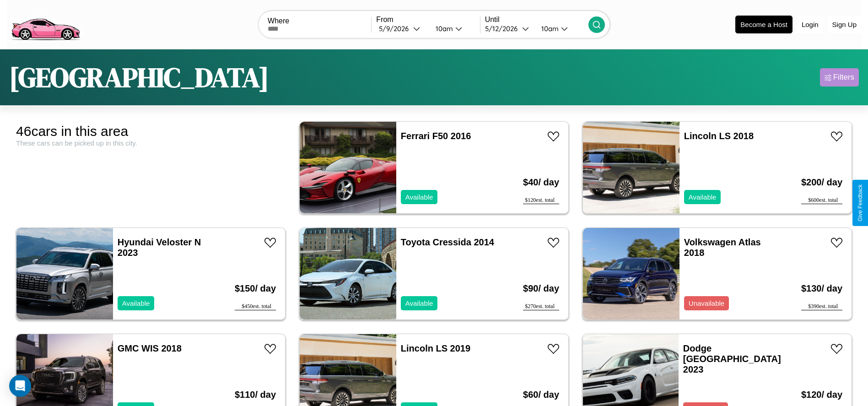 The width and height of the screenshot is (868, 406). Describe the element at coordinates (822, 307) in the screenshot. I see `div: $ 390 est. total` at that location.